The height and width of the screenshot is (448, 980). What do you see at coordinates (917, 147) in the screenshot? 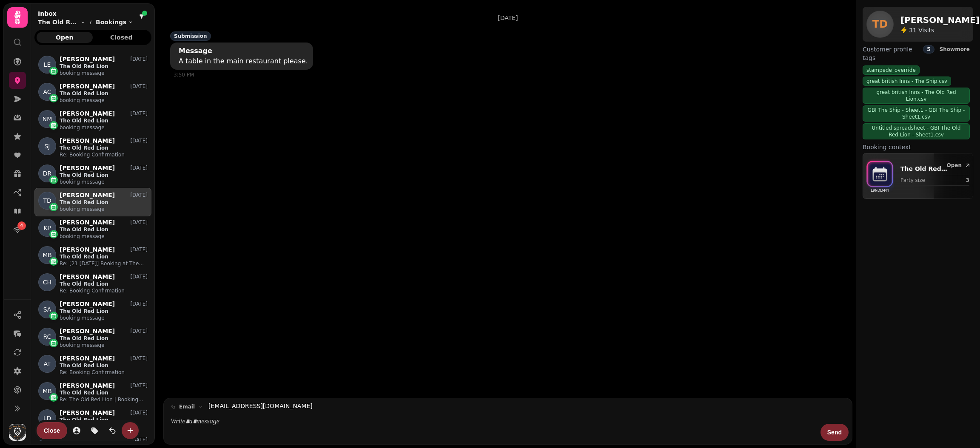
I see `label: Booking context` at bounding box center [917, 147].